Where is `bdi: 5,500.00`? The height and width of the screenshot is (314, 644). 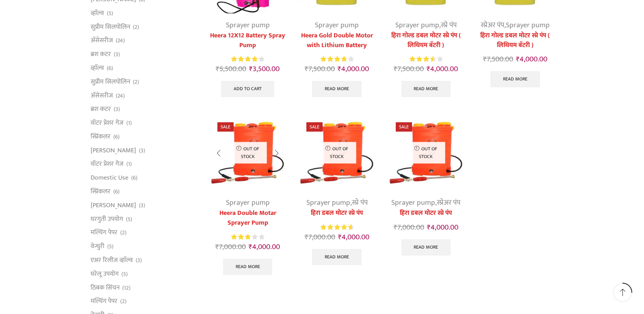
bdi: 5,500.00 is located at coordinates (231, 69).